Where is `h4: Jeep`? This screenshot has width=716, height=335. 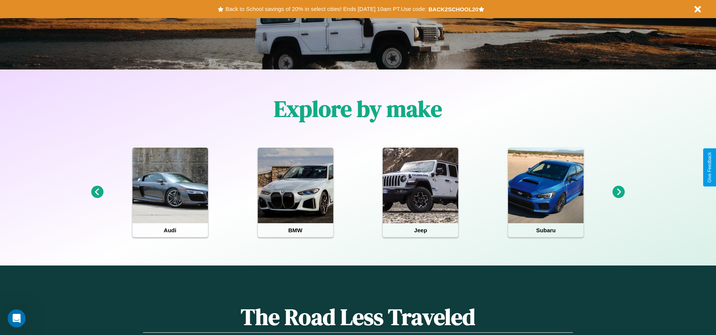
h4: Jeep is located at coordinates (421, 230).